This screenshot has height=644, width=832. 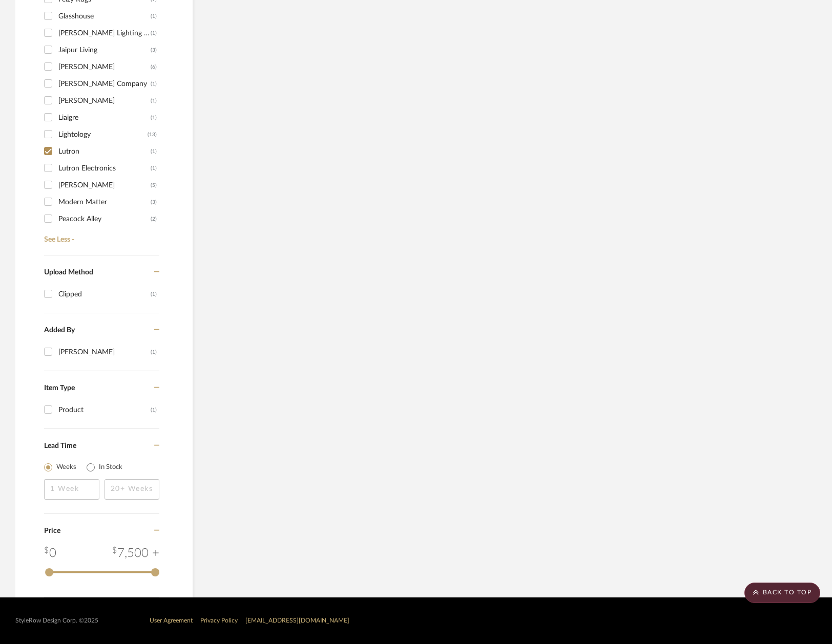 What do you see at coordinates (136, 553) in the screenshot?
I see `div: 7,500 +` at bounding box center [136, 553].